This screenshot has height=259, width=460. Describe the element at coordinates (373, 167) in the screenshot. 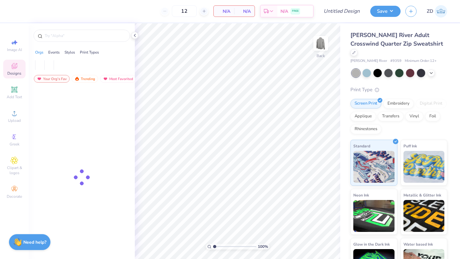

I see `img: Standard` at that location.